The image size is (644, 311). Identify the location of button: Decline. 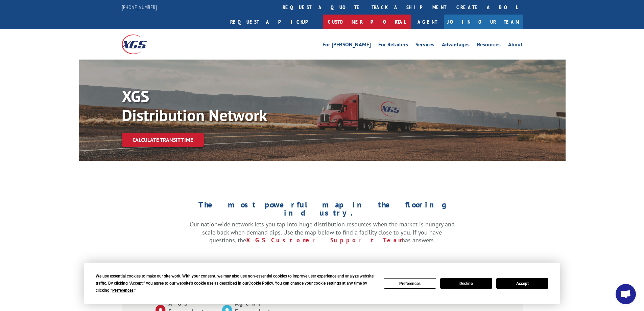
(466, 283).